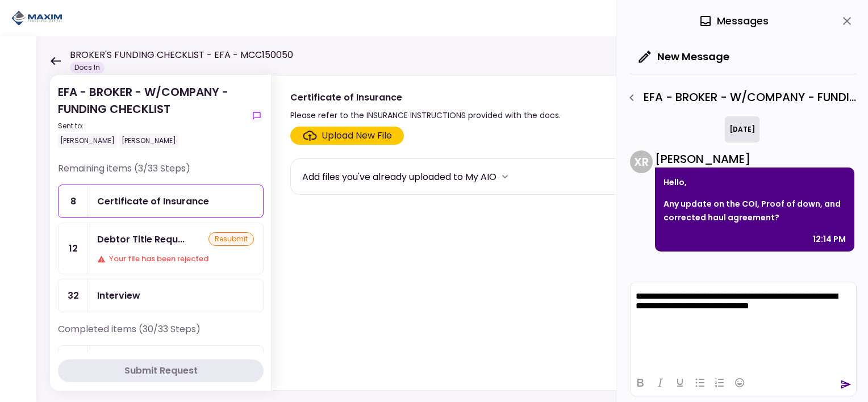 This screenshot has width=868, height=402. Describe the element at coordinates (151, 126) in the screenshot. I see `div: Sent to:` at that location.